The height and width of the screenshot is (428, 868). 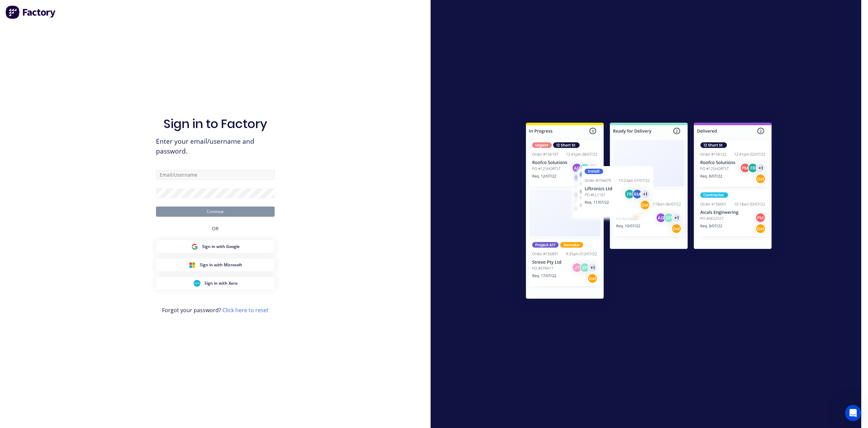 What do you see at coordinates (221, 246) in the screenshot?
I see `span: Sign in with Google` at bounding box center [221, 246].